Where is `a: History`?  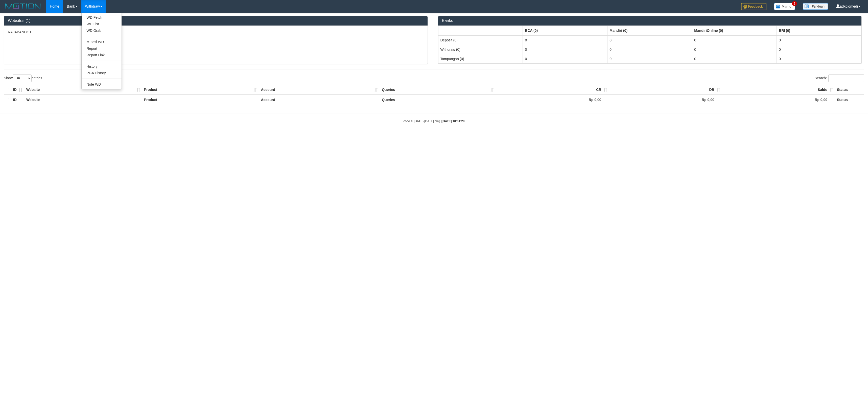
a: History is located at coordinates (102, 66).